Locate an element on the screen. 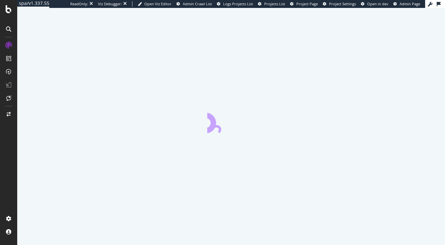 The image size is (445, 245). div: animation is located at coordinates (231, 121).